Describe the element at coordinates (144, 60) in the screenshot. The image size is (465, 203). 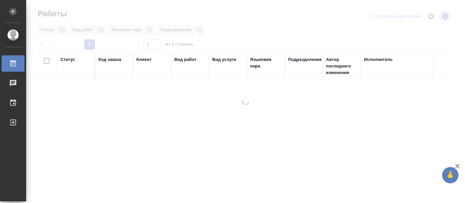
I see `div: Клиент` at that location.